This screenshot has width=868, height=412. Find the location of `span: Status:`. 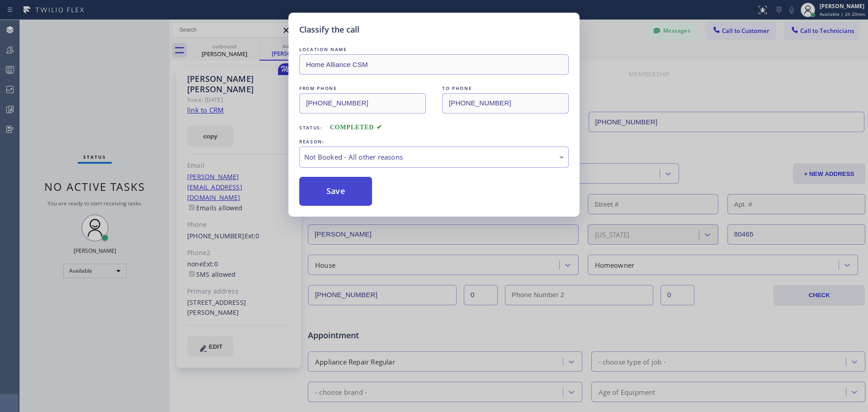

span: Status: is located at coordinates (311, 127).